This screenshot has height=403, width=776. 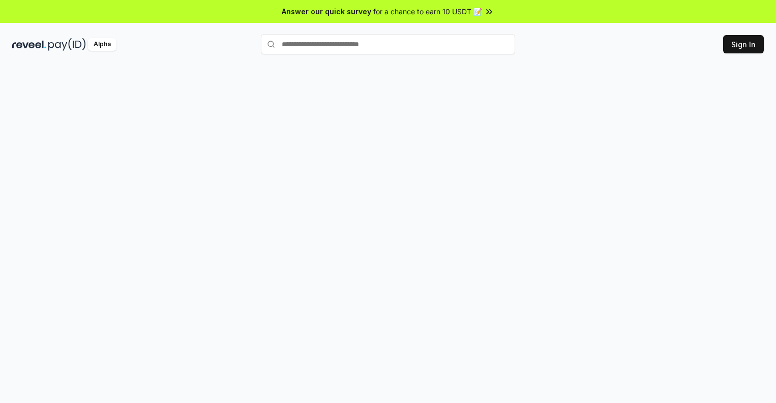 I want to click on img: pay_id, so click(x=67, y=44).